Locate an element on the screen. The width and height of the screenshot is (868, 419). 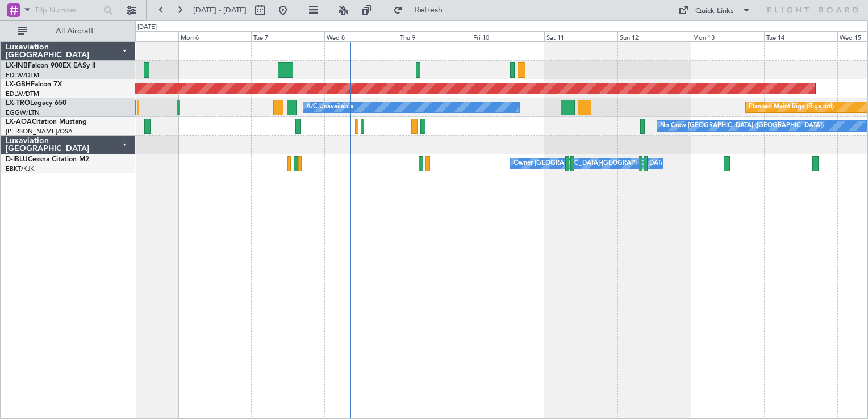
div: Mon 6 is located at coordinates (215, 36).